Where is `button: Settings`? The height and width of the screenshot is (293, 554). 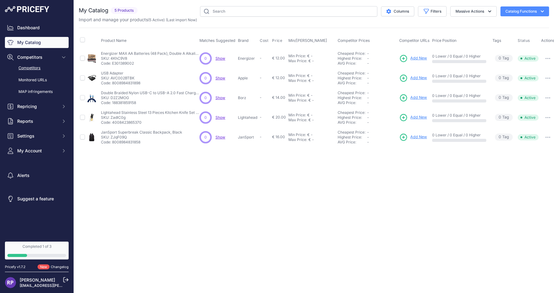 button: Settings is located at coordinates (37, 136).